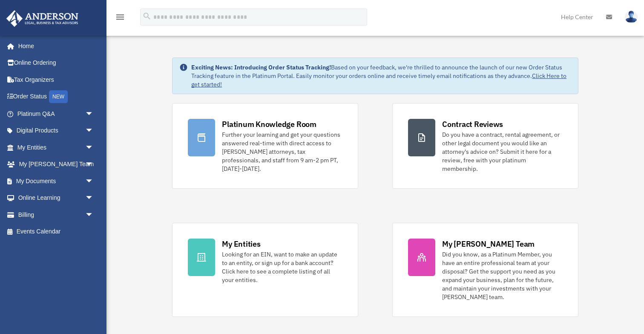 The image size is (644, 334). Describe the element at coordinates (56, 97) in the screenshot. I see `a: Order StatusNEW` at that location.